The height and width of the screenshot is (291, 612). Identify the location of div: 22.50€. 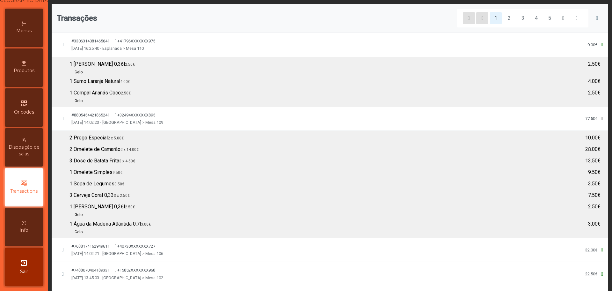
(591, 273).